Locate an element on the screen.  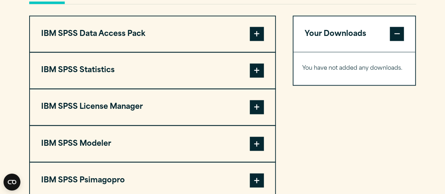
p: You have not added any downloads. is located at coordinates (355, 68).